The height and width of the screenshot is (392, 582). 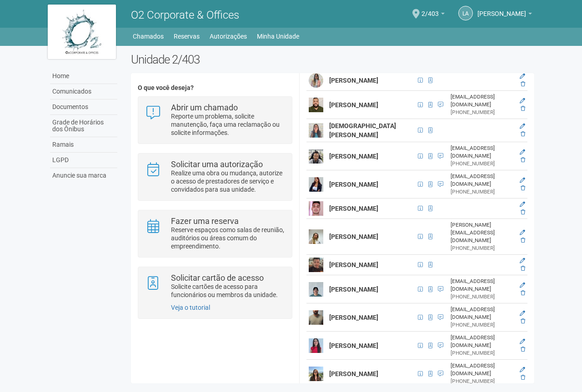 I want to click on a: Solicitar uma autorização Realize uma obra ou mudança, autorize o acesso de prestadores de serviç..., so click(x=214, y=177).